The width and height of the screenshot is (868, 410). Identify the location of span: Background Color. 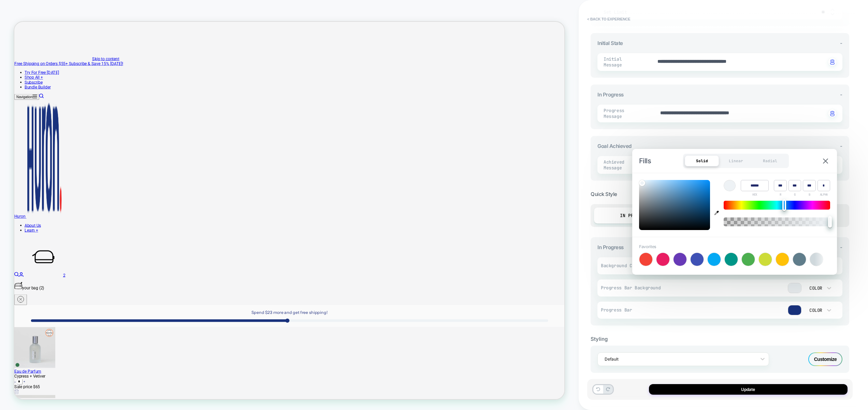
(634, 266).